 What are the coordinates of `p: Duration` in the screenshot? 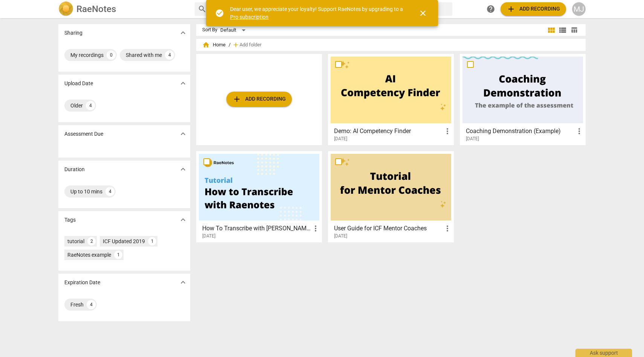 It's located at (75, 169).